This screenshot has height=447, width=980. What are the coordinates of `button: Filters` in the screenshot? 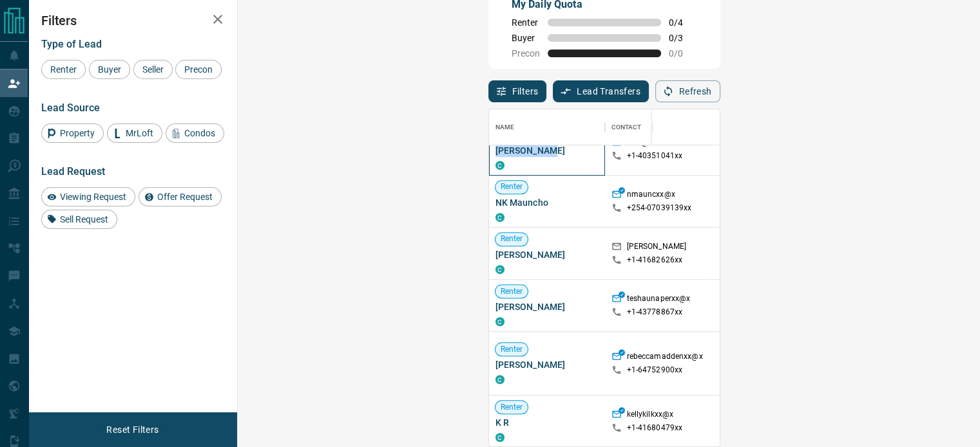 It's located at (517, 91).